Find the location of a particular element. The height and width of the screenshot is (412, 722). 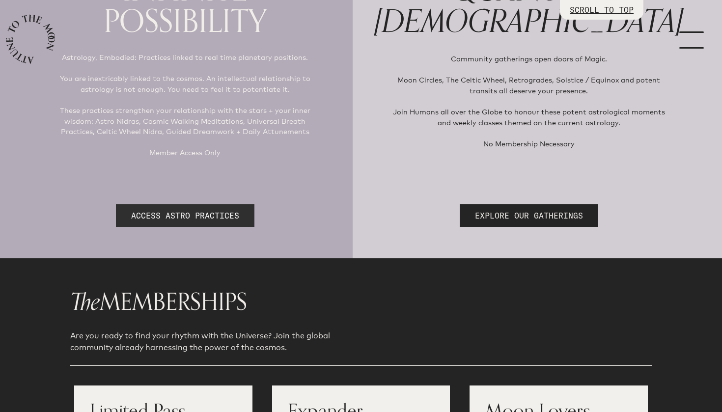

p: Are you ready to find your rhythm with the Universe? Join the global community already harnessing... is located at coordinates (218, 342).